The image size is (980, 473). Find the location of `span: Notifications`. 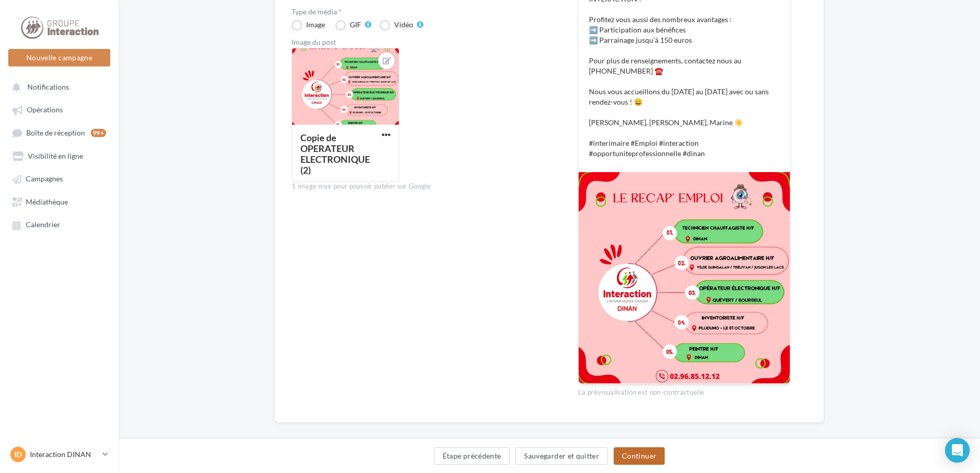

span: Notifications is located at coordinates (48, 87).